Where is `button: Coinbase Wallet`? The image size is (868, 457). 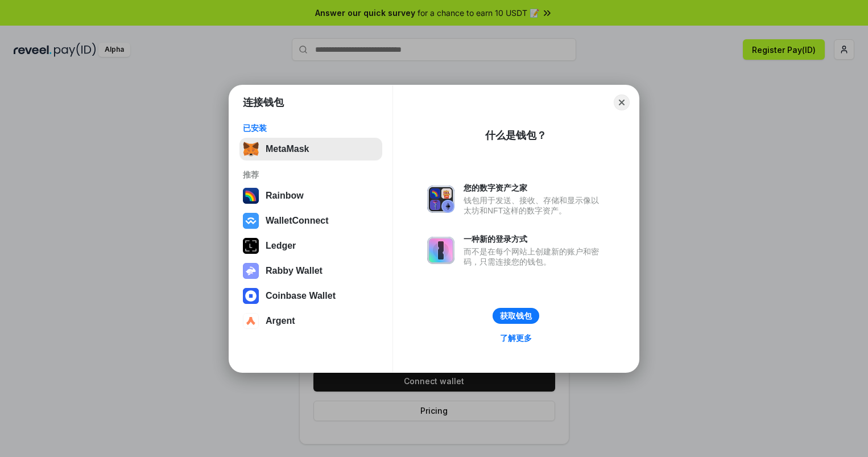
button: Coinbase Wallet is located at coordinates (311, 296).